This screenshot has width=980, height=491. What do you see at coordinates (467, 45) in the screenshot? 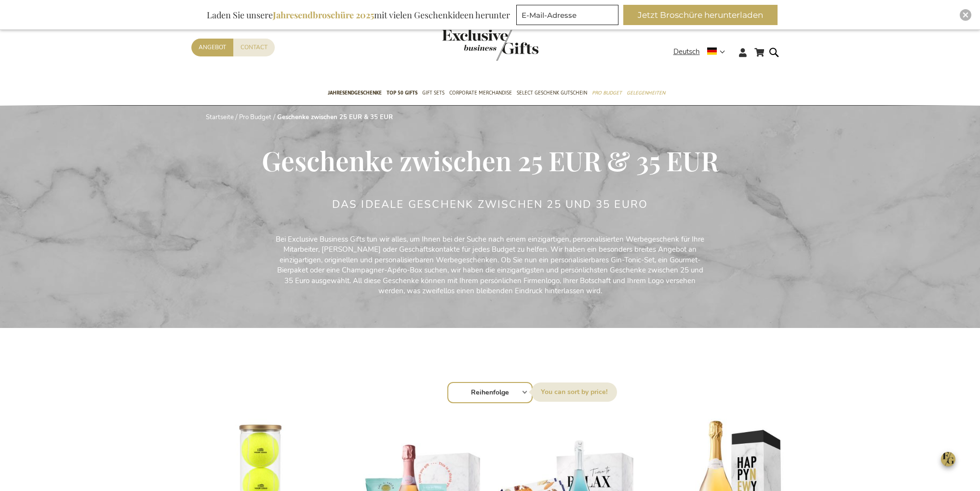
I see `a: store logo` at bounding box center [467, 45].